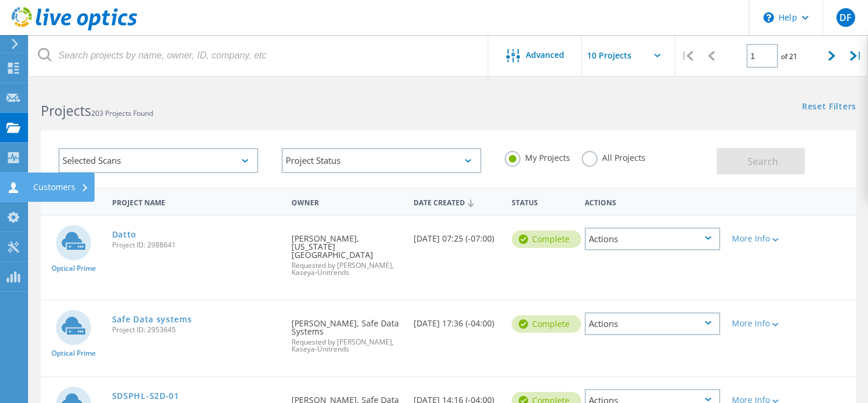 This screenshot has width=868, height=403. What do you see at coordinates (146, 396) in the screenshot?
I see `a: SDSPHL-S2D-01` at bounding box center [146, 396].